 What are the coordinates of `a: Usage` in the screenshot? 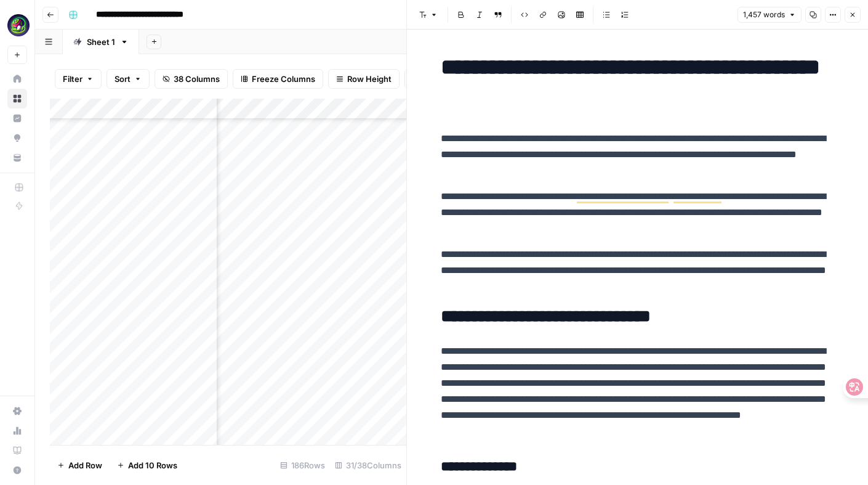 It's located at (18, 431).